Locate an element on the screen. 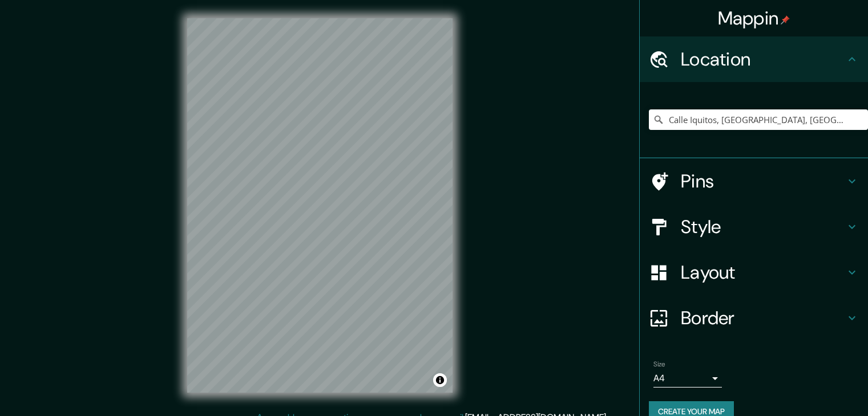 This screenshot has width=868, height=416. h4: Border is located at coordinates (762, 318).